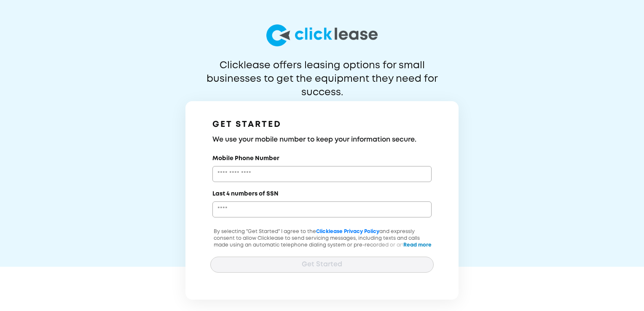 The width and height of the screenshot is (644, 311). What do you see at coordinates (246, 159) in the screenshot?
I see `label: Mobile Phone Number` at bounding box center [246, 159].